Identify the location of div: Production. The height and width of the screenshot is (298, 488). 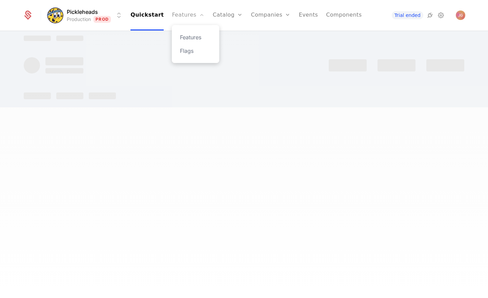
(79, 19).